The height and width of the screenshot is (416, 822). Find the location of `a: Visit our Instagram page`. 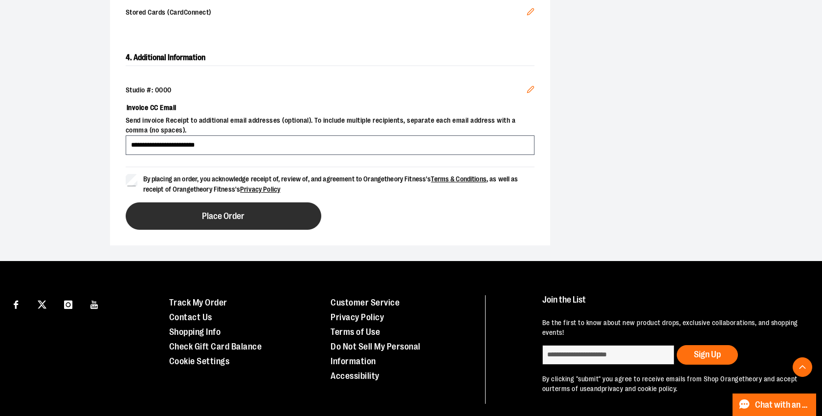

a: Visit our Instagram page is located at coordinates (68, 304).